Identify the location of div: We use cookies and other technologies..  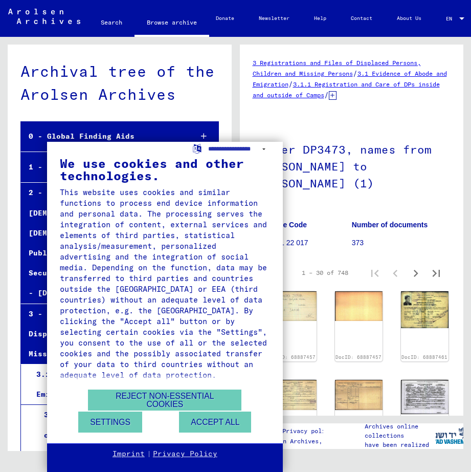
(165, 169).